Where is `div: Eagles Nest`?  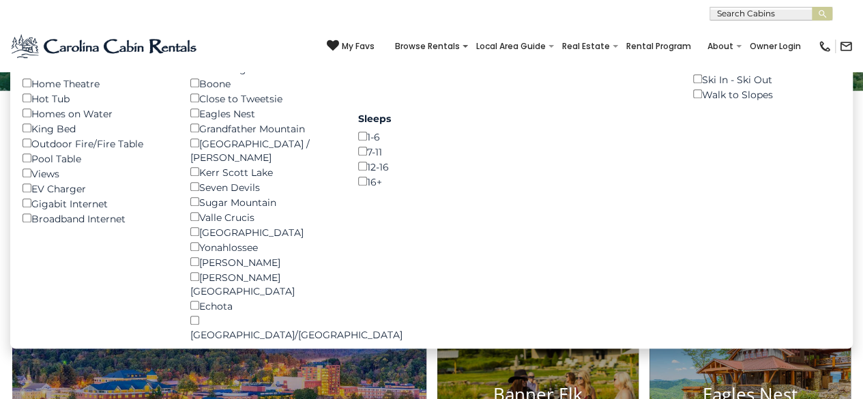
div: Eagles Nest is located at coordinates (264, 113).